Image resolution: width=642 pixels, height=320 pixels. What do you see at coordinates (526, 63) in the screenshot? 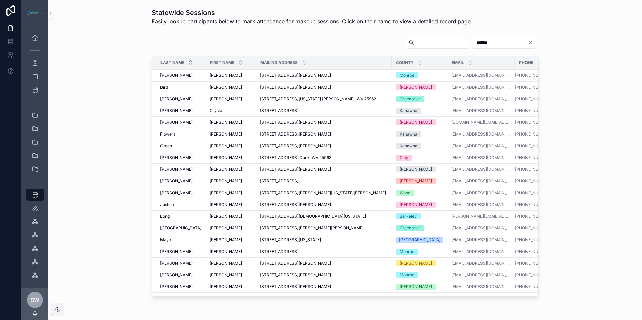
I see `span: Phone` at bounding box center [526, 63].